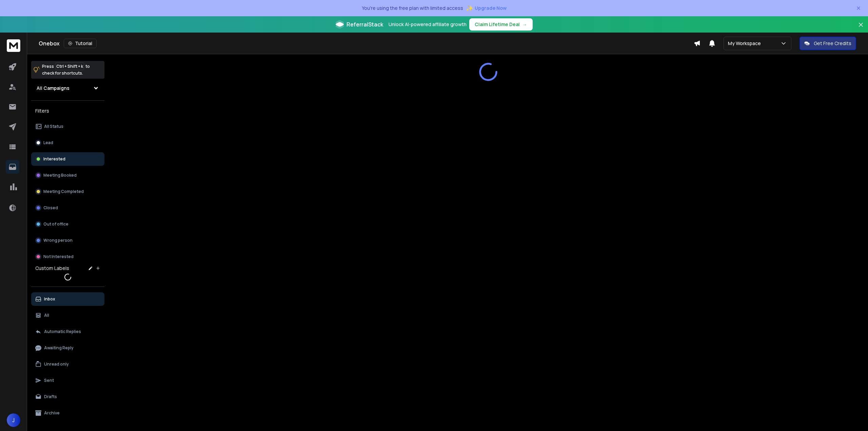 Image resolution: width=868 pixels, height=431 pixels. I want to click on h3: Filters, so click(68, 111).